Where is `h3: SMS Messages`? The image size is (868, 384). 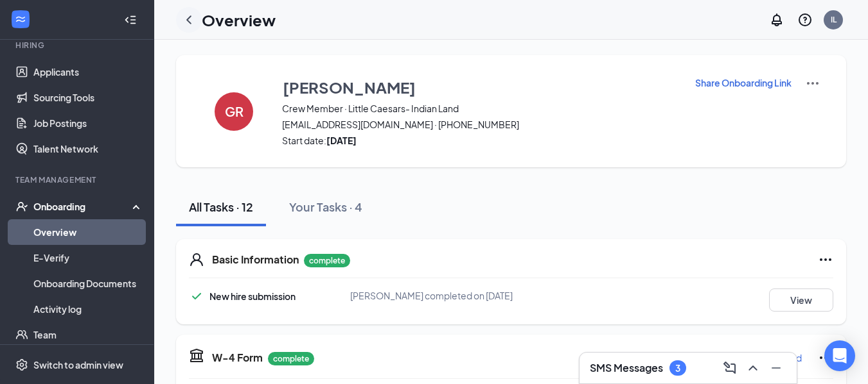
h3: SMS Messages is located at coordinates (627, 368).